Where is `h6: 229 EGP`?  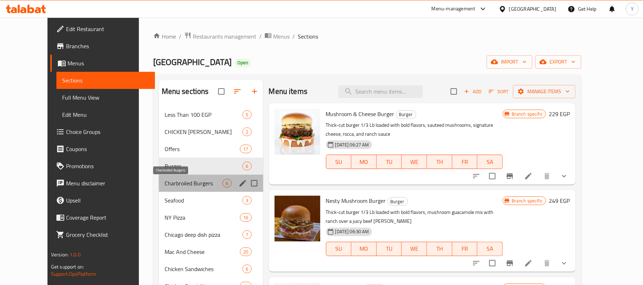
h6: 229 EGP is located at coordinates (559, 114).